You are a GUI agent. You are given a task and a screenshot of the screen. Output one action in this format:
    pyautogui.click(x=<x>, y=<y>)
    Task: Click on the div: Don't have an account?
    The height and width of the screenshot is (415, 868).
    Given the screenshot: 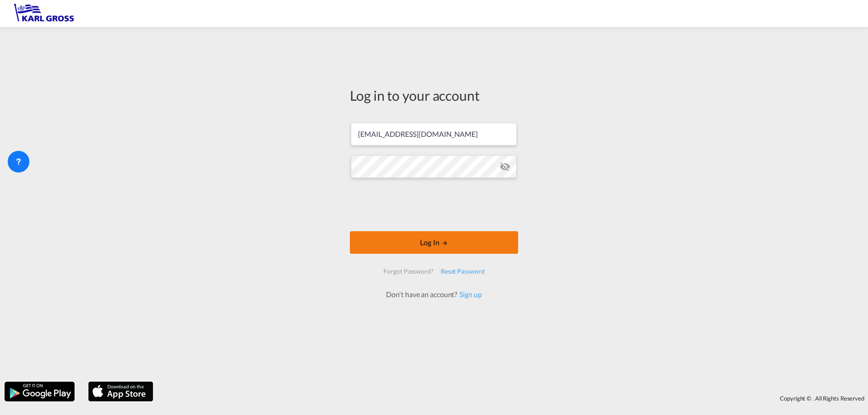 What is the action you would take?
    pyautogui.click(x=433, y=295)
    